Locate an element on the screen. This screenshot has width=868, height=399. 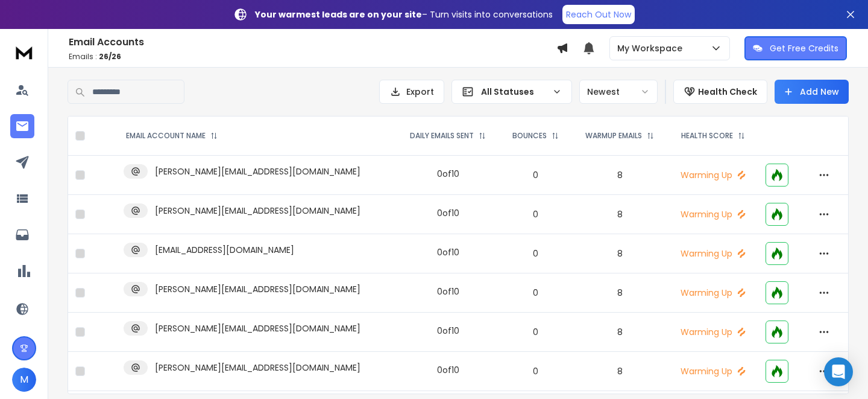
button: Health Check is located at coordinates (721, 91).